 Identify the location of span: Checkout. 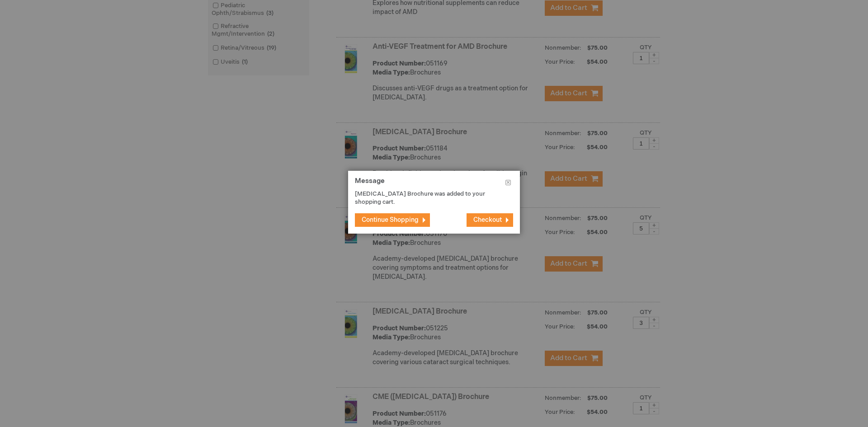
(487, 220).